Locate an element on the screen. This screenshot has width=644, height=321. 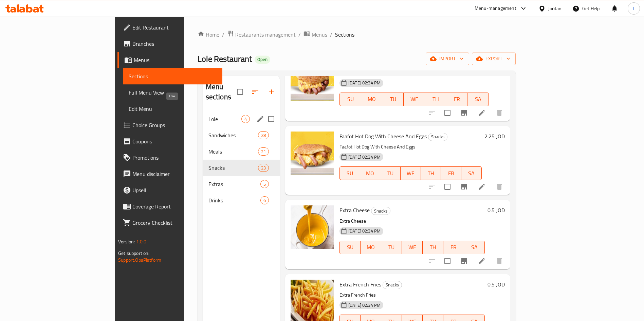
div: Sandwiches is located at coordinates (233, 135).